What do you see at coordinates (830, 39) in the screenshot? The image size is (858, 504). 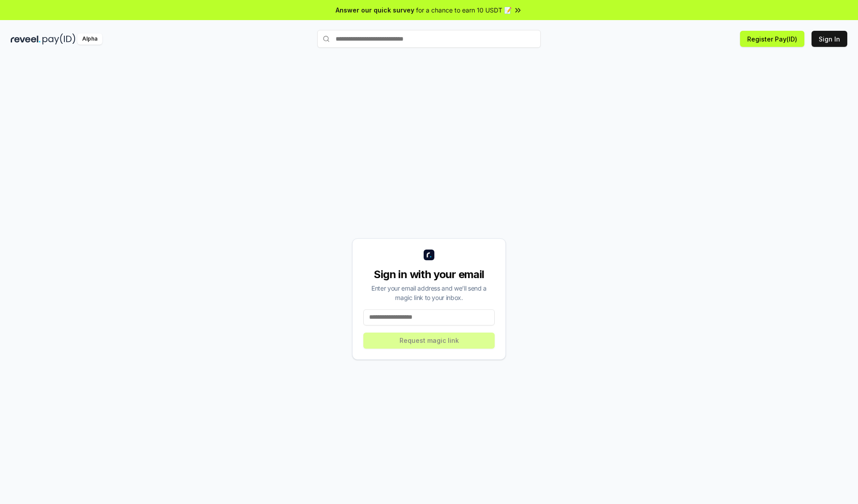 I see `button: Sign In` at bounding box center [830, 39].